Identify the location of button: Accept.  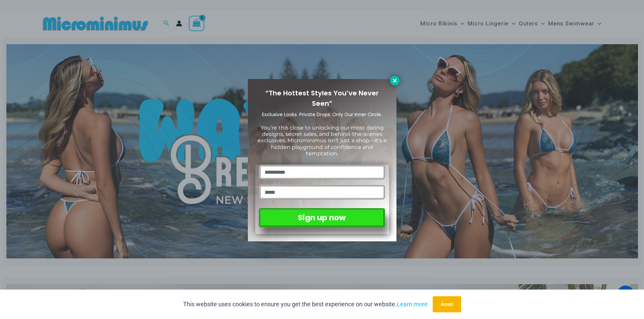
(447, 304).